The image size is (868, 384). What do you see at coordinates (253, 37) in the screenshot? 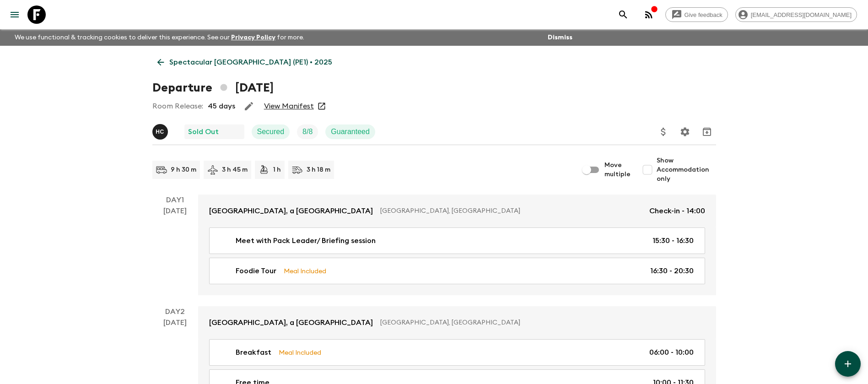
I see `a: Privacy Policy` at bounding box center [253, 37].